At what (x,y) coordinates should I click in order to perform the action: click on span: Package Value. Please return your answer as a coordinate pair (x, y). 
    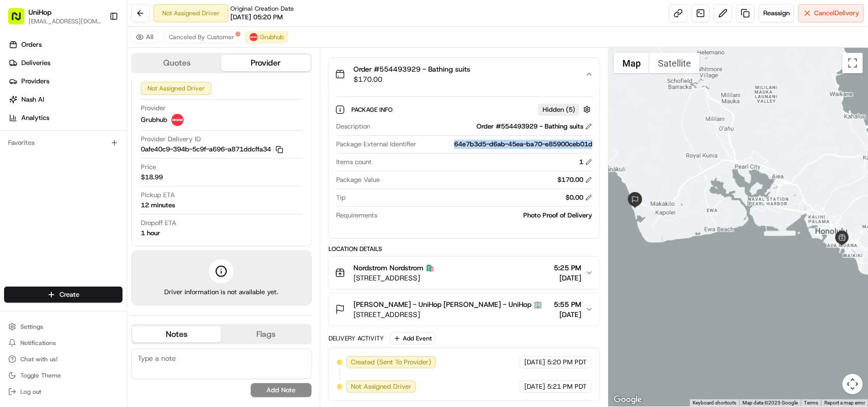
    Looking at the image, I should click on (358, 180).